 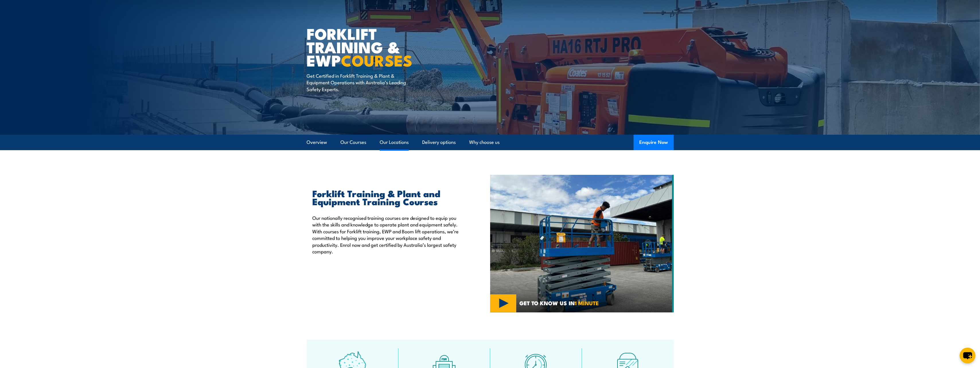 What do you see at coordinates (654, 142) in the screenshot?
I see `button: Enquire Now` at bounding box center [654, 142].